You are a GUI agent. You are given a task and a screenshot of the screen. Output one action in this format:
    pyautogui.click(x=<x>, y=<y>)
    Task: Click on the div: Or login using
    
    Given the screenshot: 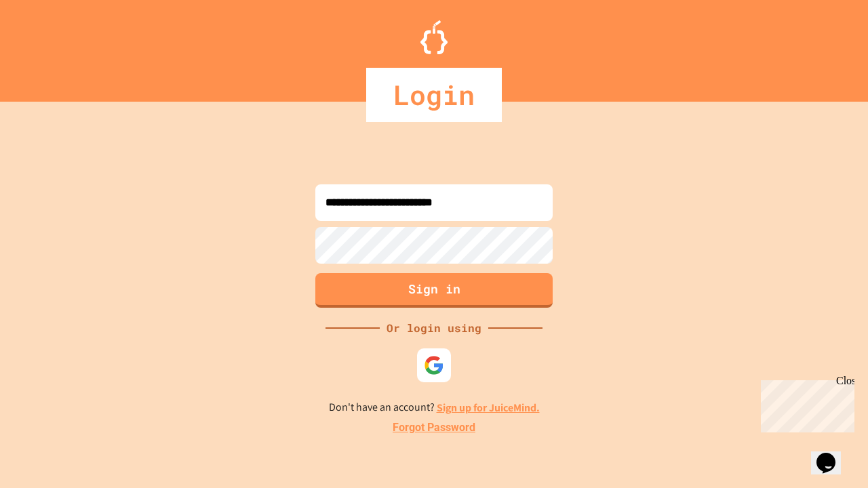 What is the action you would take?
    pyautogui.click(x=434, y=328)
    